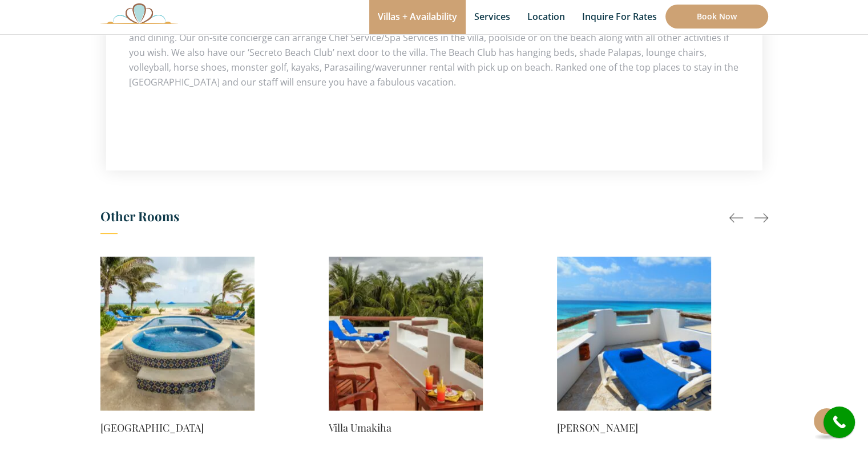 The height and width of the screenshot is (451, 868). What do you see at coordinates (406, 428) in the screenshot?
I see `a: Villa Umakiha` at bounding box center [406, 428].